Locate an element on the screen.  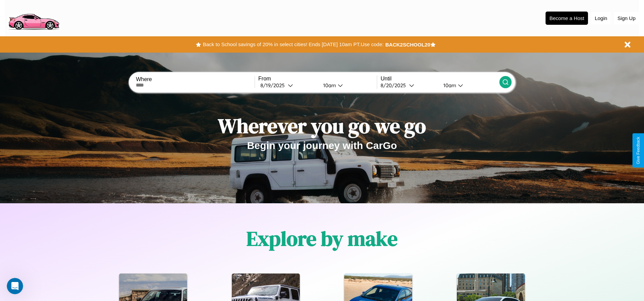
button: 8/19/2025 is located at coordinates (288, 85).